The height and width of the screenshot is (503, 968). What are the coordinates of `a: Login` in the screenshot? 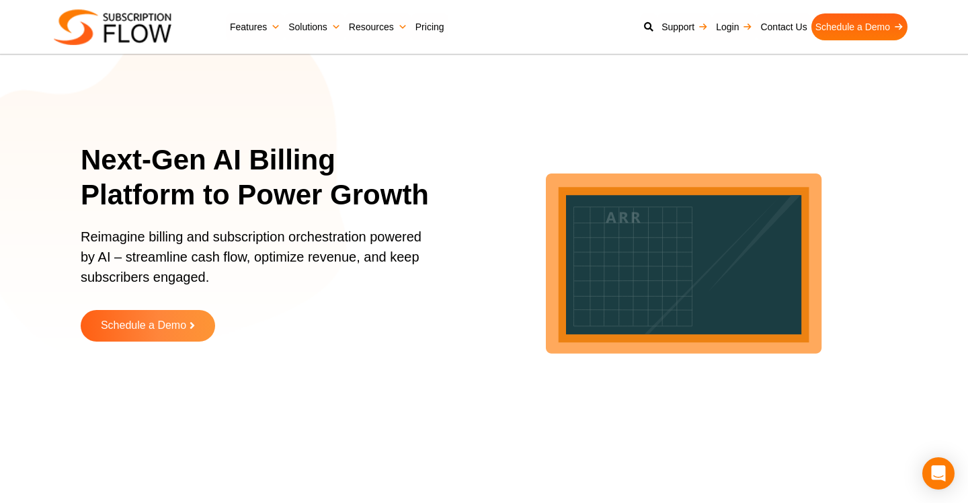 It's located at (734, 27).